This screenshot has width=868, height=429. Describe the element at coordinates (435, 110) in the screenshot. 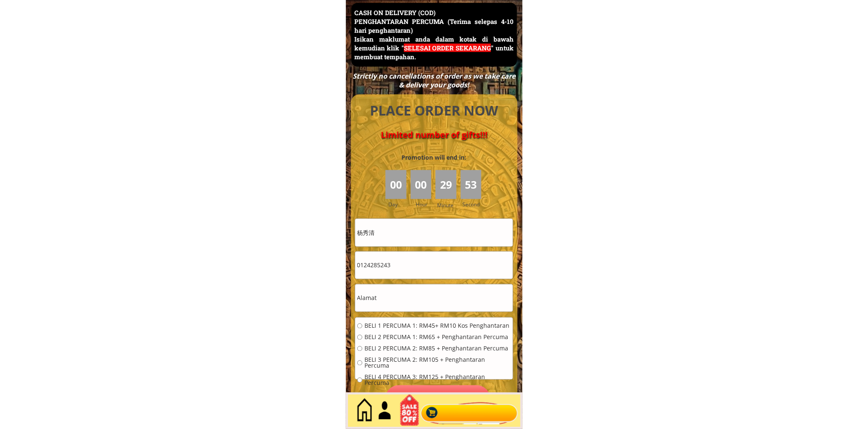

I see `h4: PLACE ORDER NOW` at that location.